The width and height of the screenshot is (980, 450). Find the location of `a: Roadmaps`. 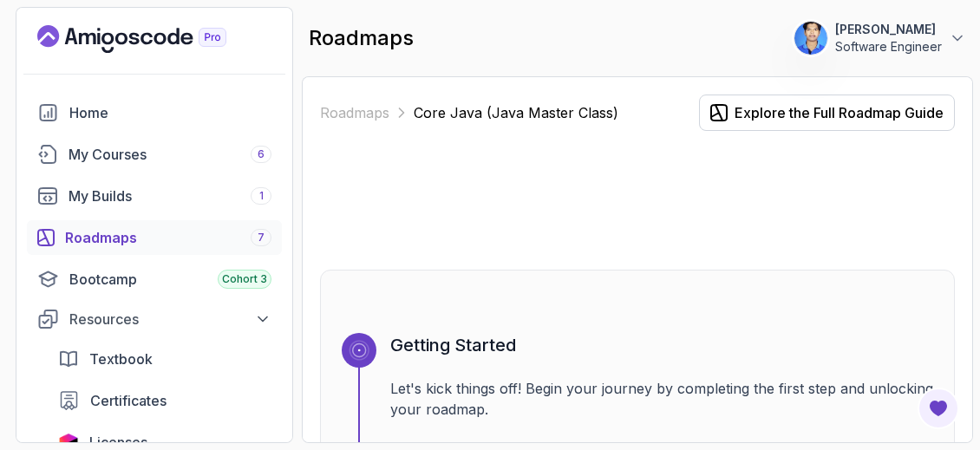

a: Roadmaps is located at coordinates (355, 113).